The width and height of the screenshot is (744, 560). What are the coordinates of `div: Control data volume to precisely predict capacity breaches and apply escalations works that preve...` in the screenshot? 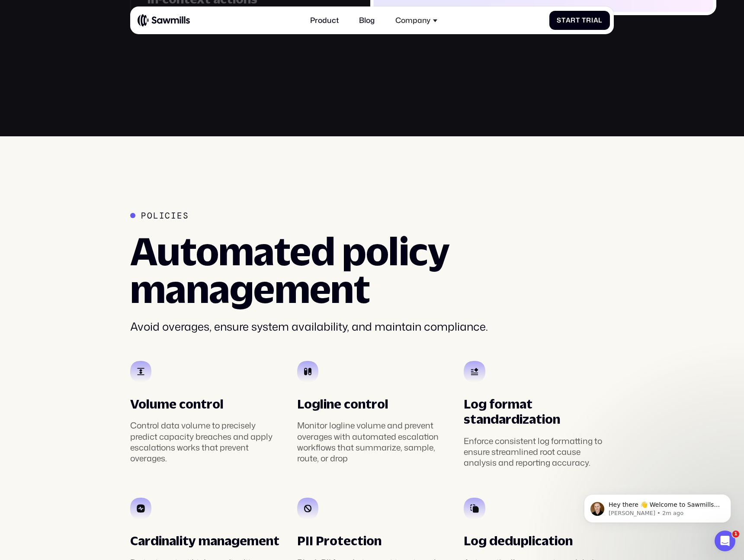 It's located at (206, 441).